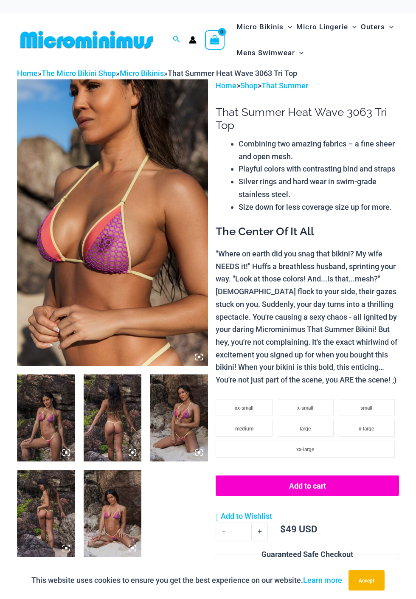 The image size is (416, 599). I want to click on a: Learn more, so click(323, 580).